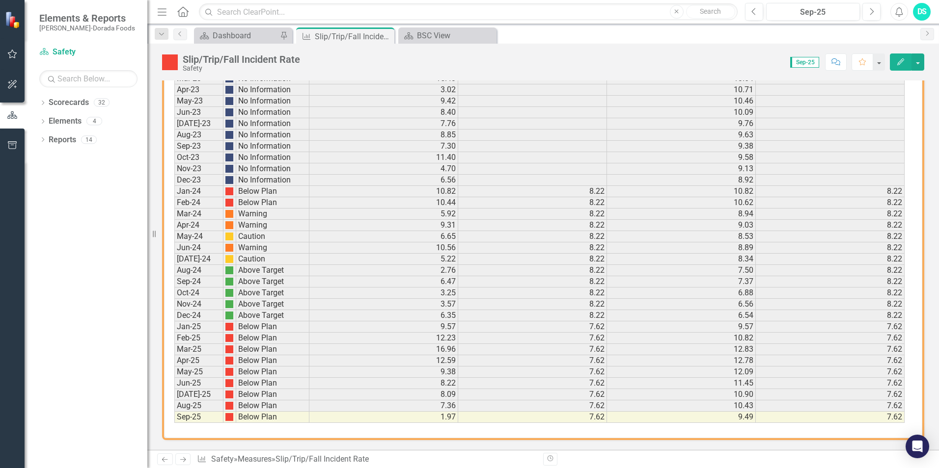  Describe the element at coordinates (384, 406) in the screenshot. I see `td: 7.36` at that location.